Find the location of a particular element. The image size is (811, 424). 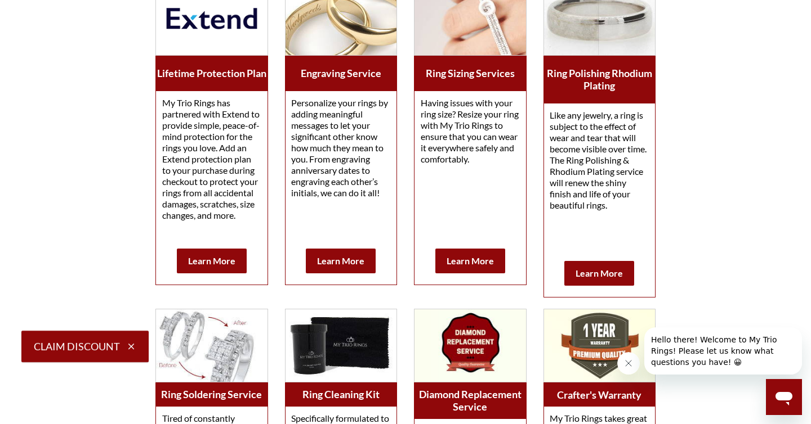

button: Claim Discount is located at coordinates (85, 347).